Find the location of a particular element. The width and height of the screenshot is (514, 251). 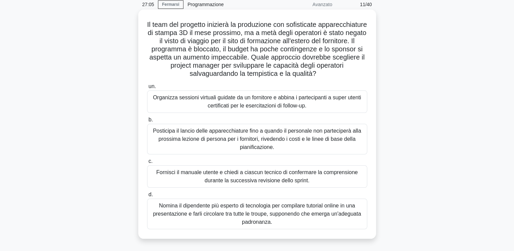

span: b. is located at coordinates (150, 119).